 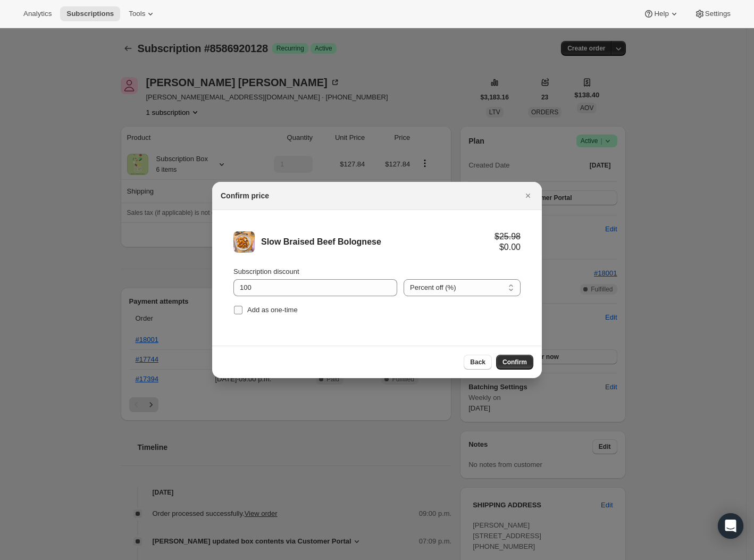 What do you see at coordinates (477, 362) in the screenshot?
I see `button: Back` at bounding box center [477, 362].